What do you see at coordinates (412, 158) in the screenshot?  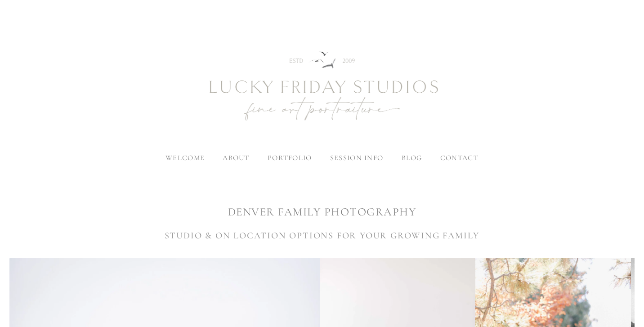 I see `a: blog` at bounding box center [412, 158].